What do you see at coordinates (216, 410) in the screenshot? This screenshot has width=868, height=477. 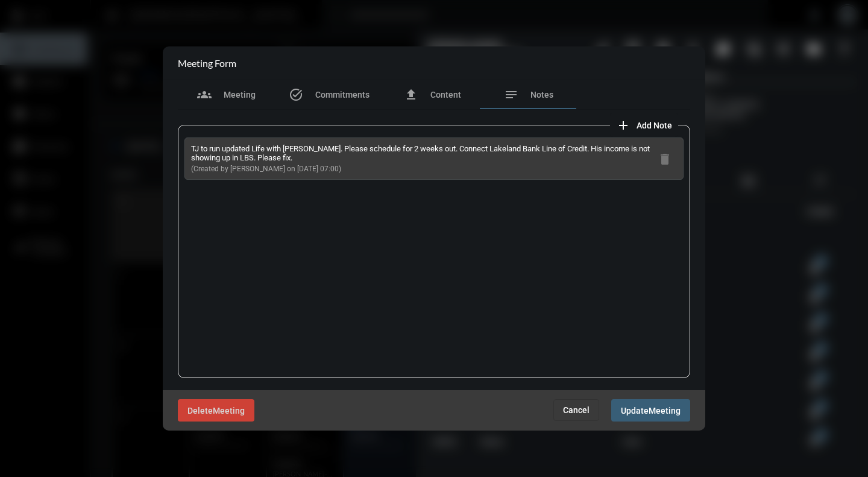 I see `button: DeleteMeeting` at bounding box center [216, 410].